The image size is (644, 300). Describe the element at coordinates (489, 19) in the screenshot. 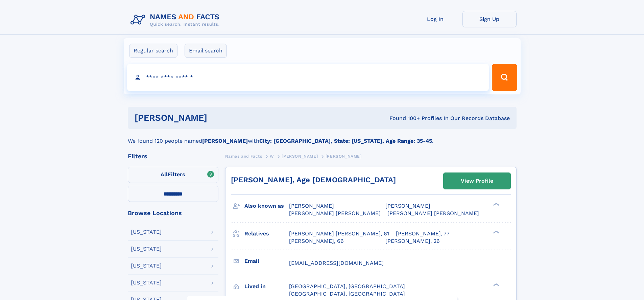

I see `a: Sign Up` at that location.